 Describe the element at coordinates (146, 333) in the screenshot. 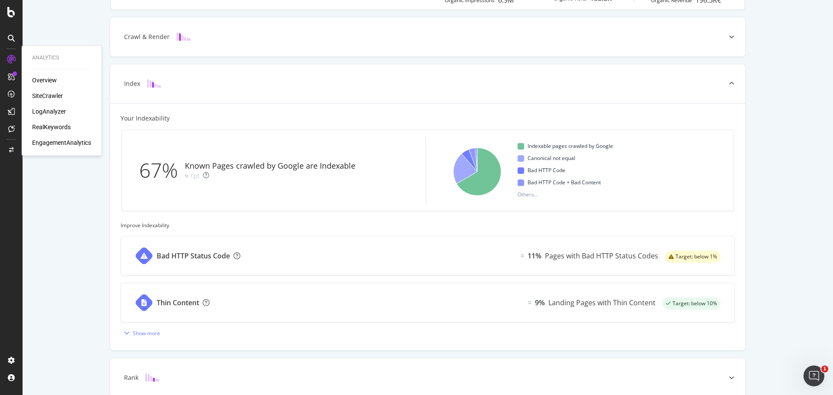

I see `div: Show more` at that location.